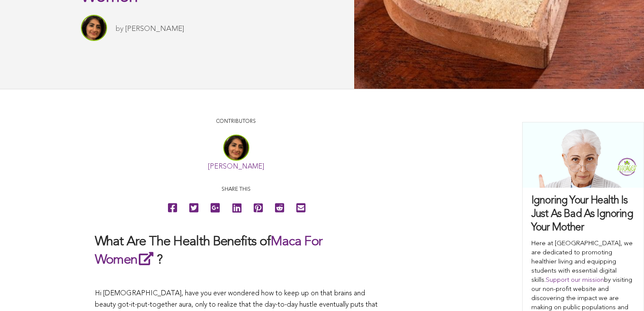 This screenshot has width=644, height=311. Describe the element at coordinates (622, 290) in the screenshot. I see `div: Chat Widget` at that location.